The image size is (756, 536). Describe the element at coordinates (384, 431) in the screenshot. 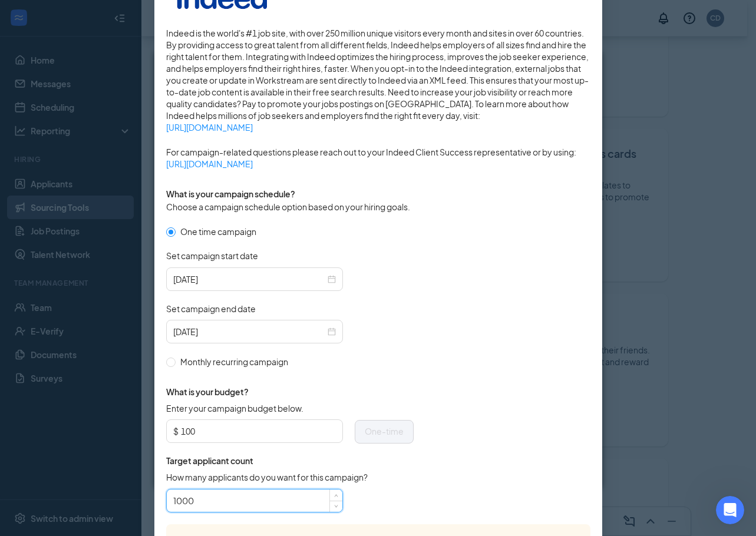

I see `span: One-time` at that location.